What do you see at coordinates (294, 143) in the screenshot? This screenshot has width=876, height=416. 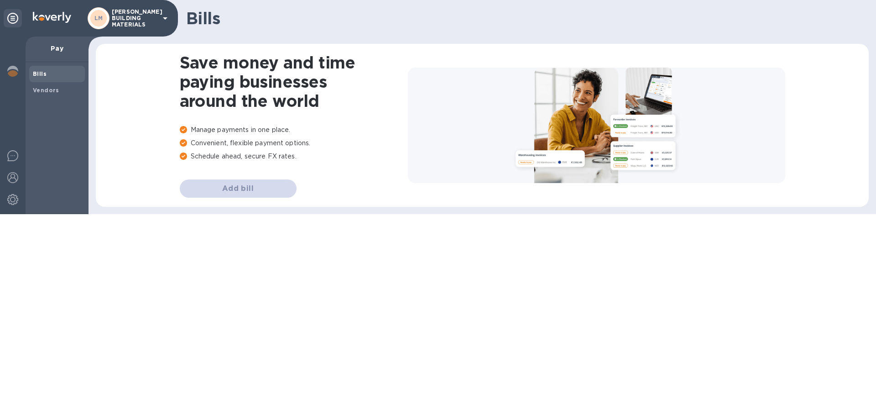 I see `p: Convenient, flexible payment options.` at bounding box center [294, 143].